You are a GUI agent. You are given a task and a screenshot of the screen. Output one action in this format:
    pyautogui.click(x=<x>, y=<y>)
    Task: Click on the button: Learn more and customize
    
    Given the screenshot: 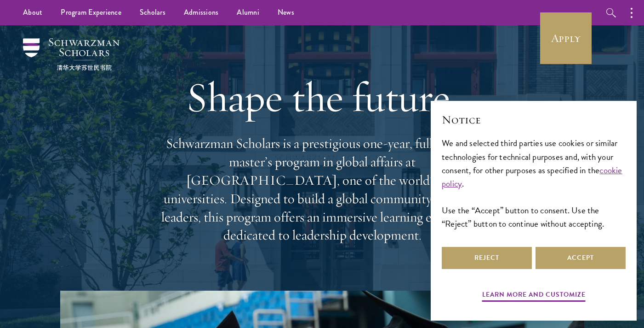 What is the action you would take?
    pyautogui.click(x=534, y=295)
    